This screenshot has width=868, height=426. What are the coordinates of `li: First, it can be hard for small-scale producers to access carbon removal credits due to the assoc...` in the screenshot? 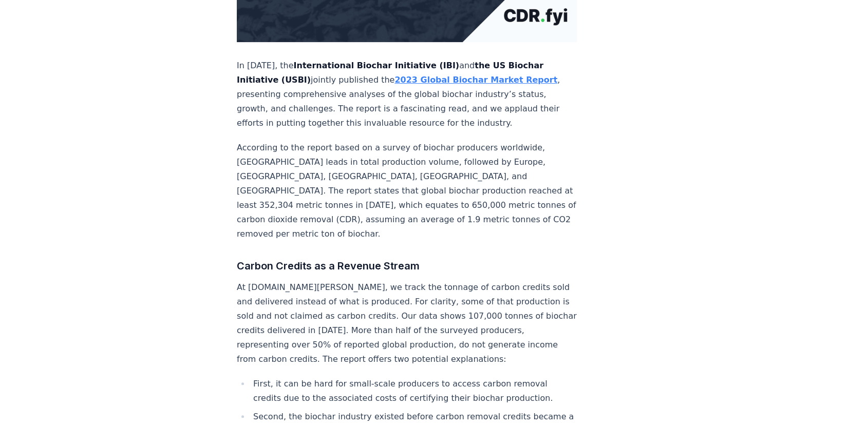 It's located at (414, 391).